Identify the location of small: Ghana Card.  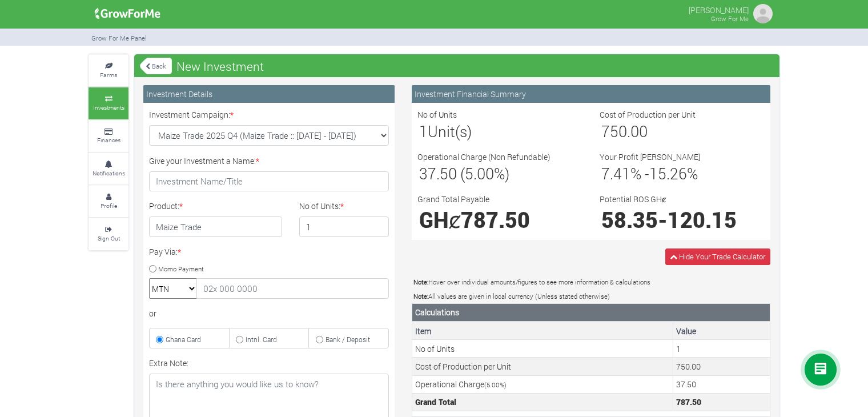
(183, 340).